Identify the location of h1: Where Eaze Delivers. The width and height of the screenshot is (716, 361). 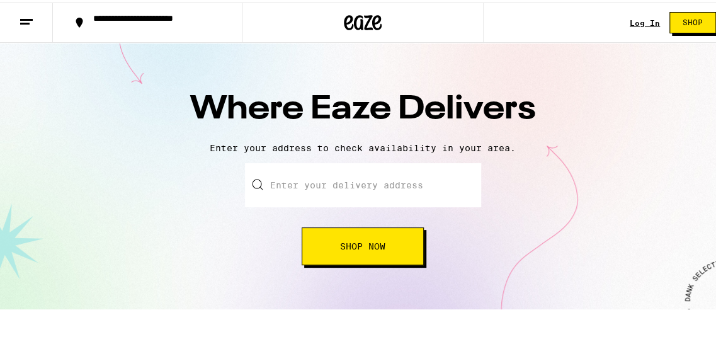
(363, 107).